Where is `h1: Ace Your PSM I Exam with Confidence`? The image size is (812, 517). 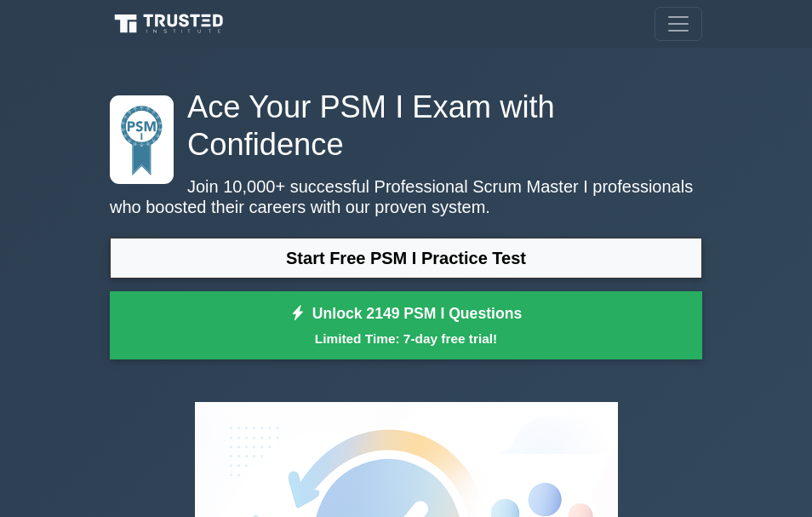 h1: Ace Your PSM I Exam with Confidence is located at coordinates (406, 125).